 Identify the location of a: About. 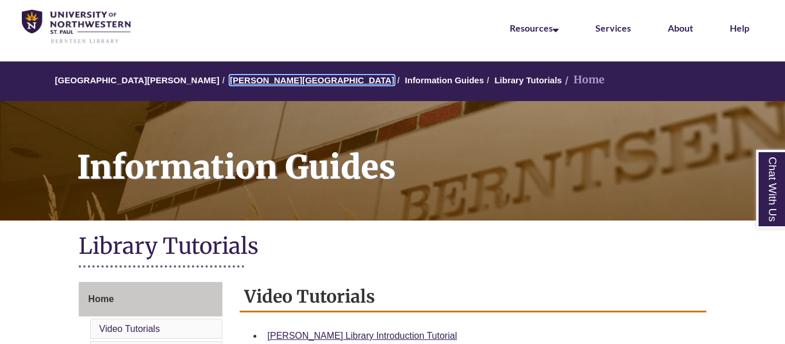
(680, 28).